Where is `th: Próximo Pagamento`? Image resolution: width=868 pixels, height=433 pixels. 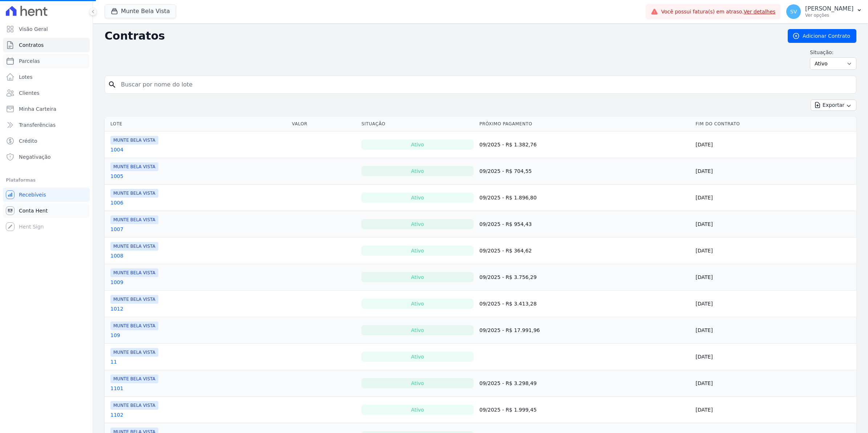
th: Próximo Pagamento is located at coordinates (584, 124).